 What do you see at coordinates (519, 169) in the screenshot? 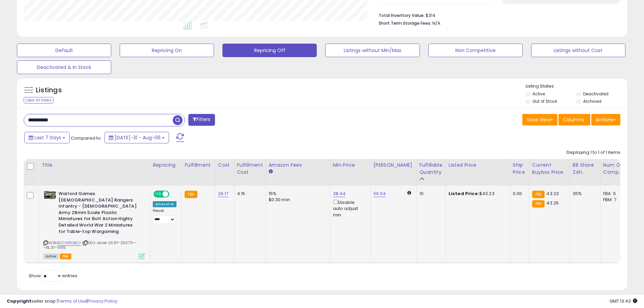
I see `div: Ship Price` at bounding box center [519, 169].